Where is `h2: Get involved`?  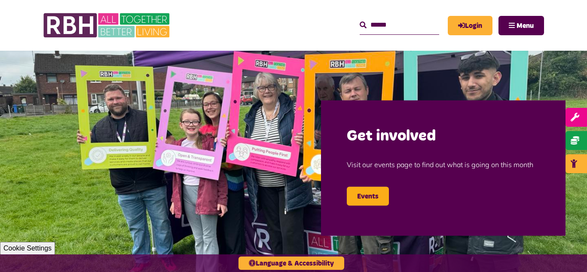
h2: Get involved is located at coordinates (443, 136).